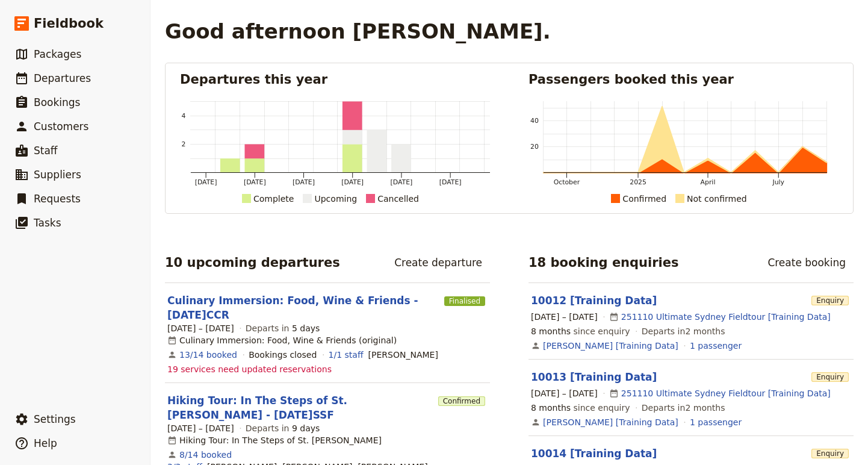  I want to click on tspan: 2025, so click(639, 182).